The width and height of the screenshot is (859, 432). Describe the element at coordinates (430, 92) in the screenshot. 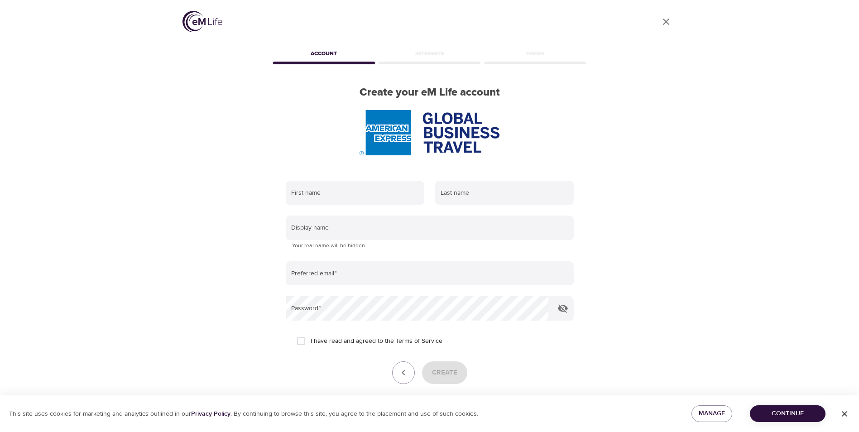

I see `h2: Create your eM Life account` at that location.